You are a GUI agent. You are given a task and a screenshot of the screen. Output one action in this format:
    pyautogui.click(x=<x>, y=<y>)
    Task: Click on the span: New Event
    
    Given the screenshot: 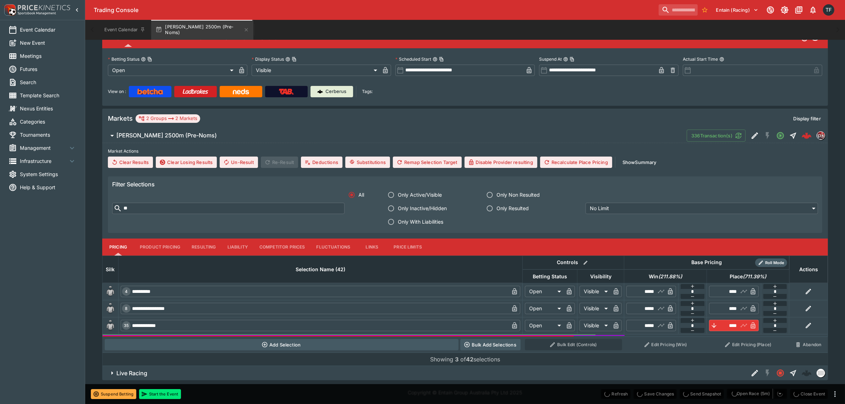 What is the action you would take?
    pyautogui.click(x=48, y=43)
    